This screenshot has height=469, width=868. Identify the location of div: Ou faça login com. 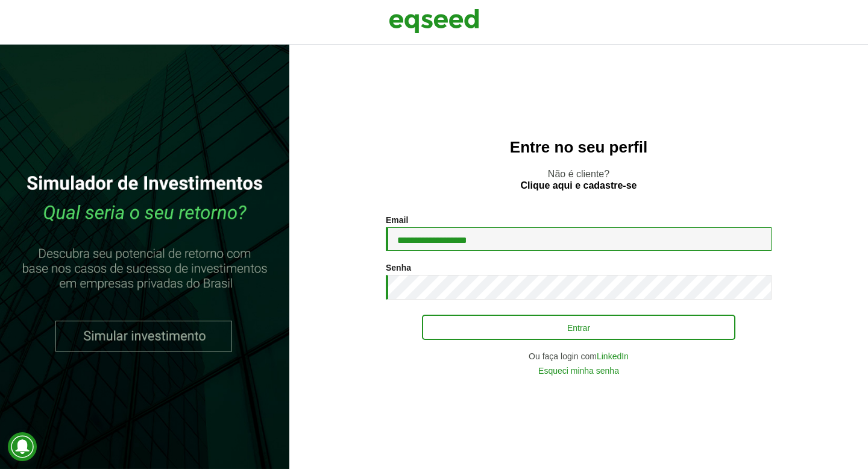
(579, 356).